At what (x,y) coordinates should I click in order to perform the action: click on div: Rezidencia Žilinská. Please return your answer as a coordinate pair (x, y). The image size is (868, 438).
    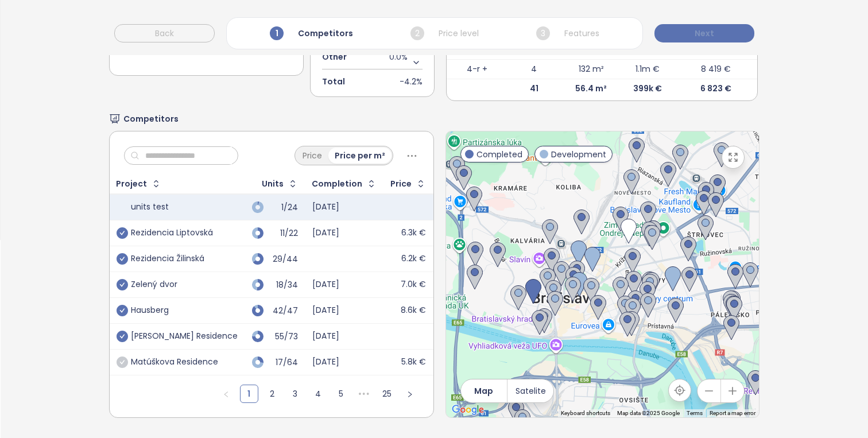
    Looking at the image, I should click on (167, 259).